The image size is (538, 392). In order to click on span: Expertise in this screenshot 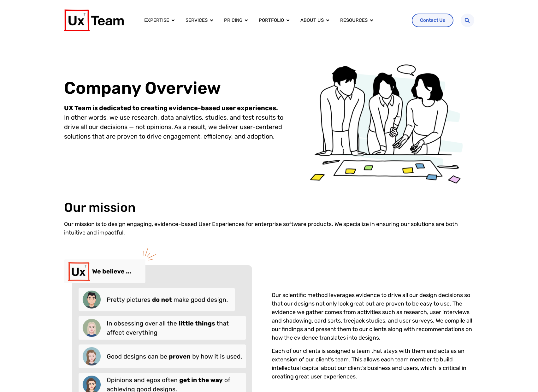, I will do `click(157, 20)`.